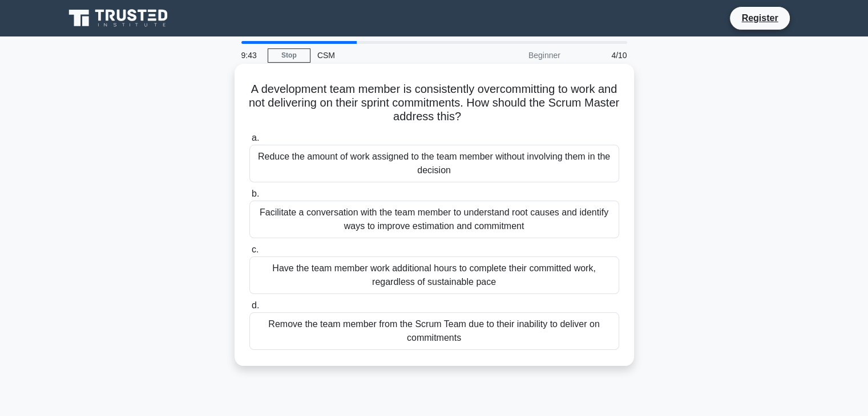 The image size is (868, 416). I want to click on div: Remove the team member from the Scrum Team due to their inability to deliver on commitments, so click(434, 331).